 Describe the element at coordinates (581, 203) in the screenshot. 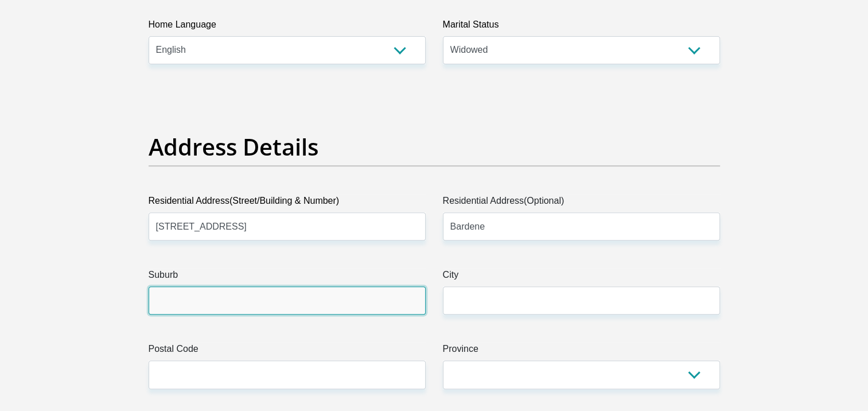

I see `label: Residential Address(Optional)` at that location.